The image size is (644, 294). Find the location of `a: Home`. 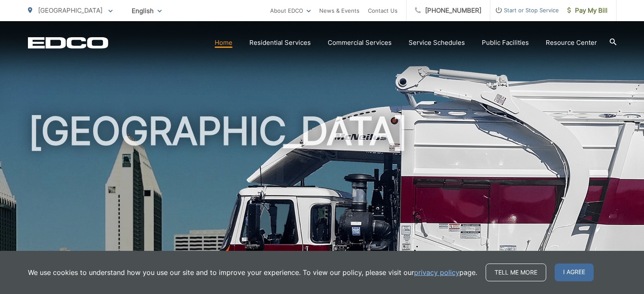

a: Home is located at coordinates (224, 43).